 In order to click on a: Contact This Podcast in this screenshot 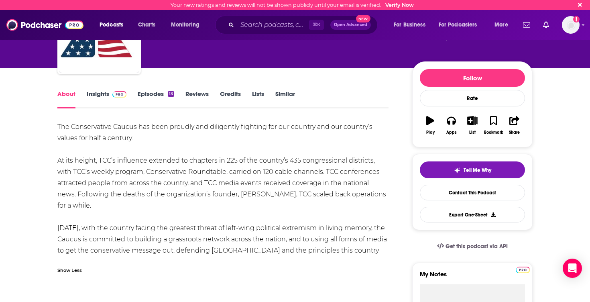, I will do `click(473, 192)`.